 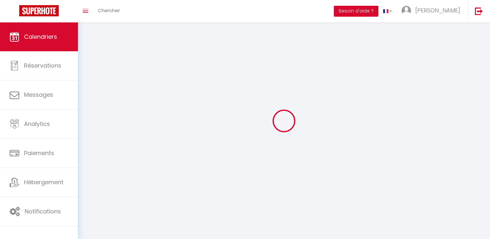 What do you see at coordinates (43, 212) in the screenshot?
I see `span: Notifications` at bounding box center [43, 212].